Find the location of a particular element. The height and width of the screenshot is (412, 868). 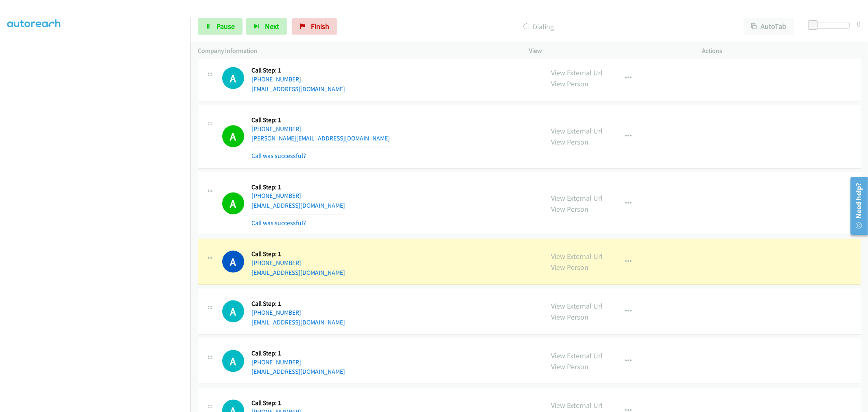

div: Delay between calls (in seconds) is located at coordinates (831, 26).